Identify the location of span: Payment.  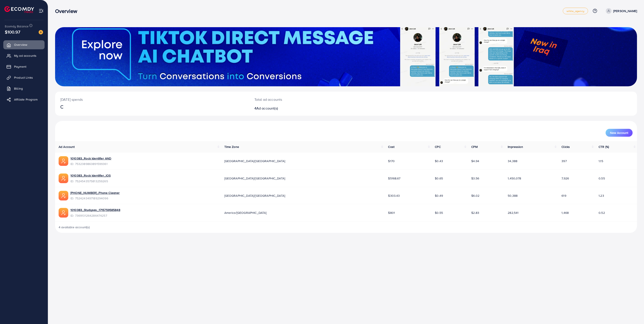
(20, 67).